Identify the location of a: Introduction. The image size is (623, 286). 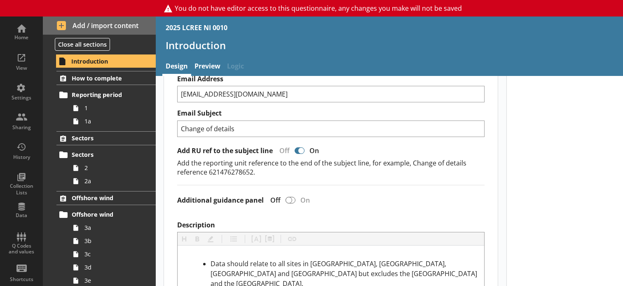
(106, 61).